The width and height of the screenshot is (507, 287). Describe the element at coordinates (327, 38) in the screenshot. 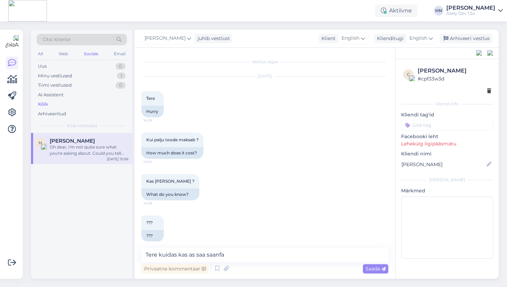

I see `div: Klient` at that location.